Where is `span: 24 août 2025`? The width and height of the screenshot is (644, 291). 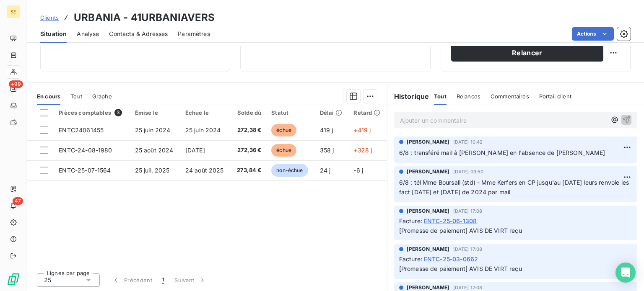
span: 24 août 2025 is located at coordinates (204, 170).